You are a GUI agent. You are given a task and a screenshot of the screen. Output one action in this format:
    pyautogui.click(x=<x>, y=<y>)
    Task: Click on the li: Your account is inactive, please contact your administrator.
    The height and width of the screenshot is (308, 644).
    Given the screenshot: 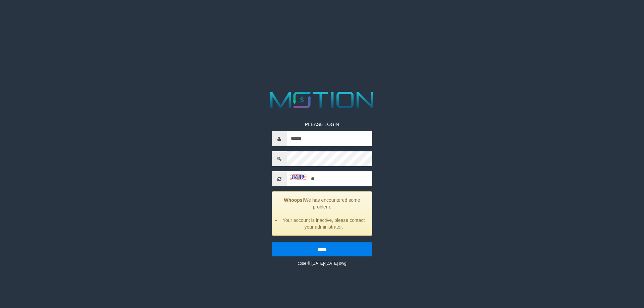 What is the action you would take?
    pyautogui.click(x=324, y=224)
    